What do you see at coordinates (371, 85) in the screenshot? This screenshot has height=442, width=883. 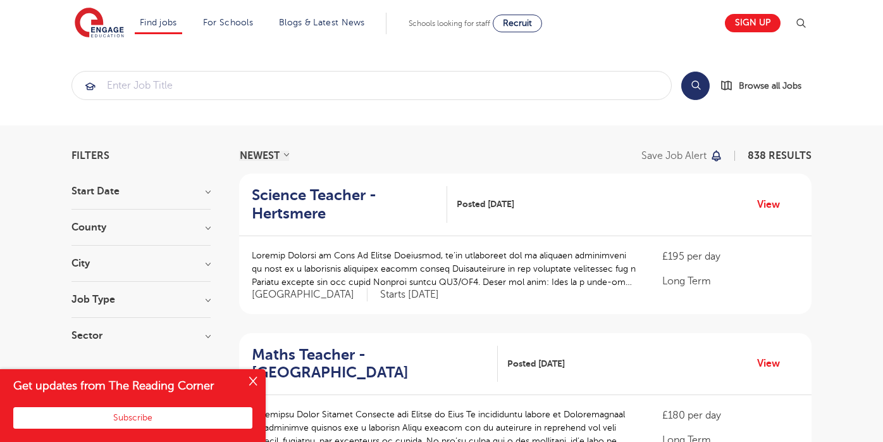 I see `div: Submit` at bounding box center [371, 85].